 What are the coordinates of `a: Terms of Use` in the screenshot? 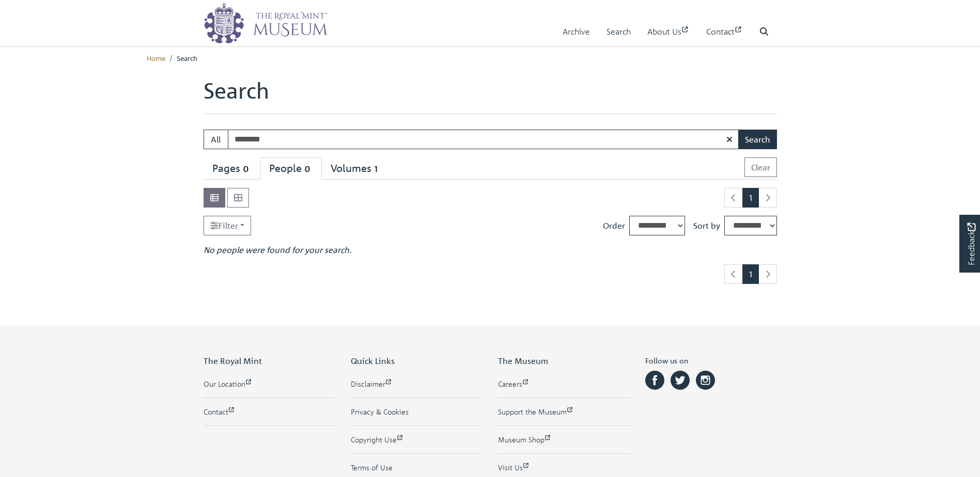 It's located at (416, 467).